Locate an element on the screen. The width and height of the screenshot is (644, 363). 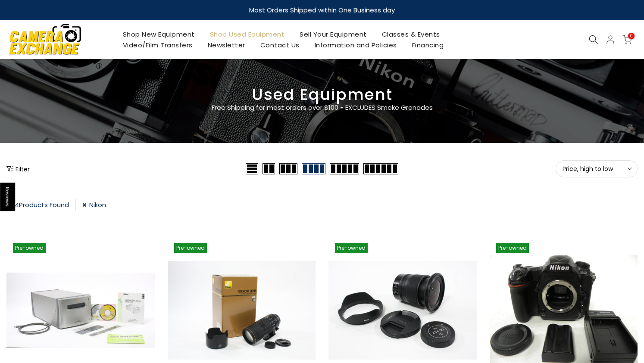
a: Classes & Events is located at coordinates (411, 34).